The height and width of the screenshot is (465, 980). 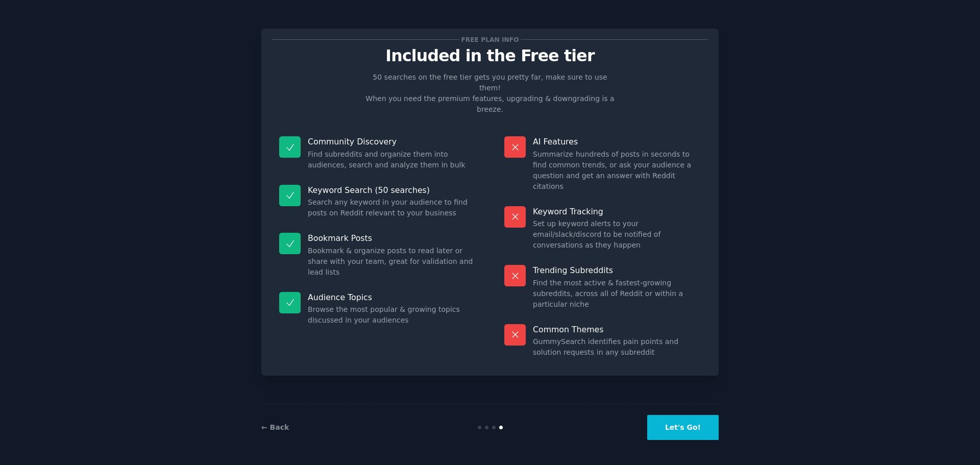 What do you see at coordinates (391, 141) in the screenshot?
I see `p: Community Discovery` at bounding box center [391, 141].